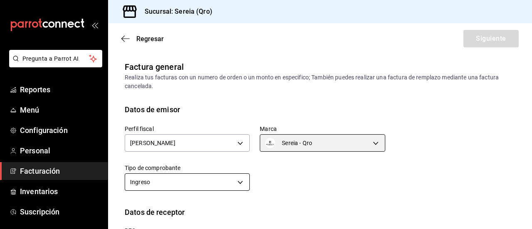  What do you see at coordinates (140, 182) in the screenshot?
I see `span: Ingreso` at bounding box center [140, 182].